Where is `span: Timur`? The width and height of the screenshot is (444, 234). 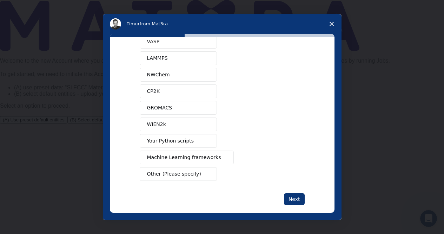 span: Timur is located at coordinates (133, 24).